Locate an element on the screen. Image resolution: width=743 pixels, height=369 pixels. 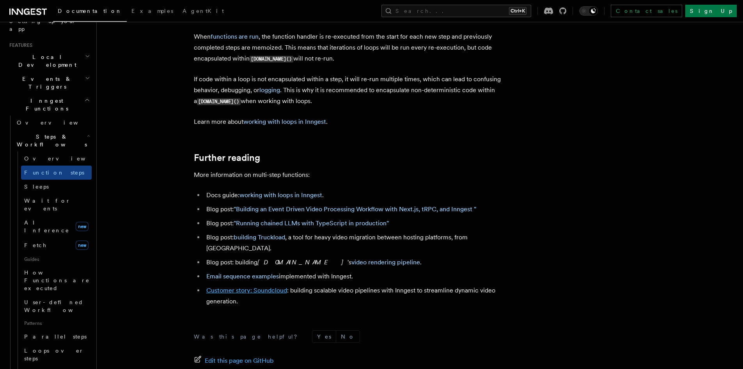
a: functions are run is located at coordinates (234, 36).